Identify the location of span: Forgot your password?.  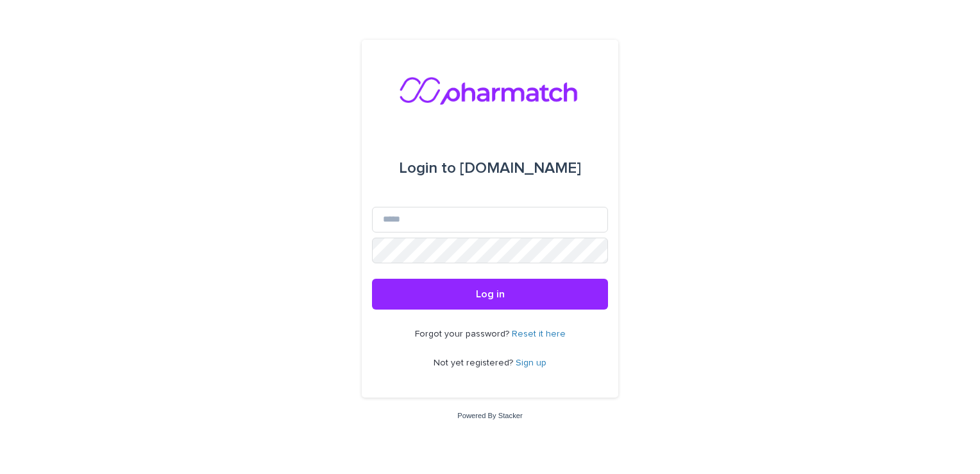
(463, 334).